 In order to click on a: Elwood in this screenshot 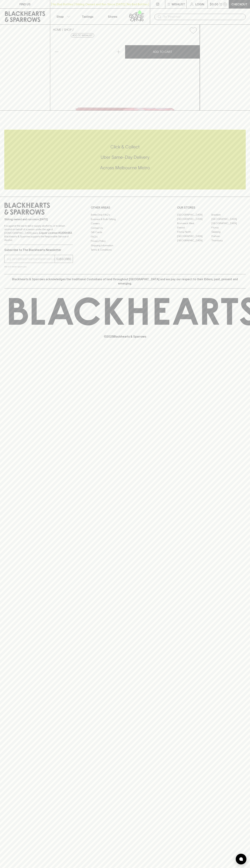, I will do `click(194, 228)`.